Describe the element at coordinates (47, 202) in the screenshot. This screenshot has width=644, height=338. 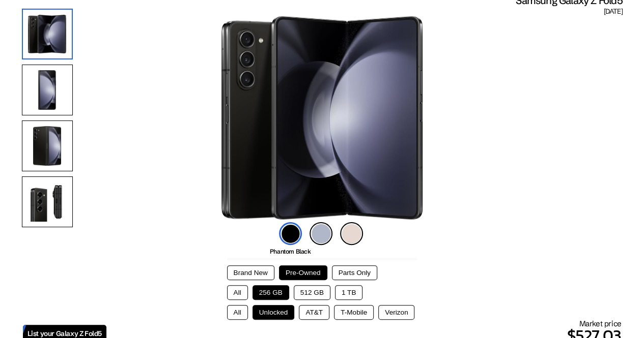
I see `img: Camera` at that location.